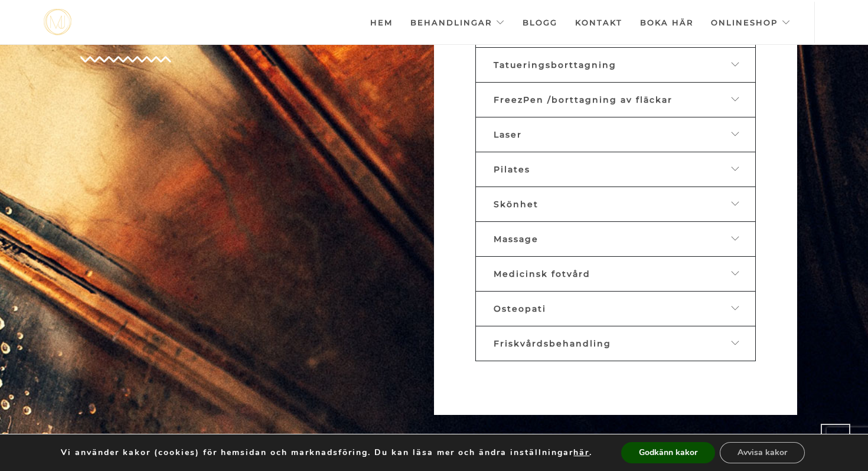 This screenshot has height=471, width=868. I want to click on button: Godkänn kakor, so click(668, 453).